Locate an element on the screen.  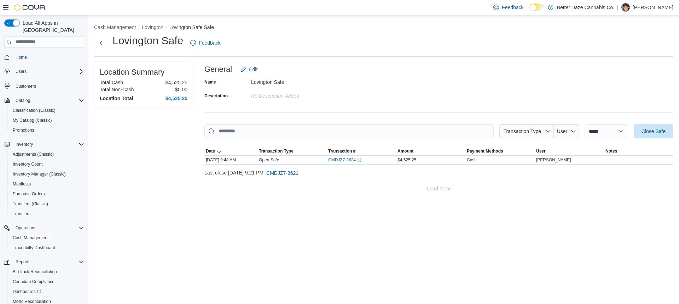
button: Load More is located at coordinates (439, 188).